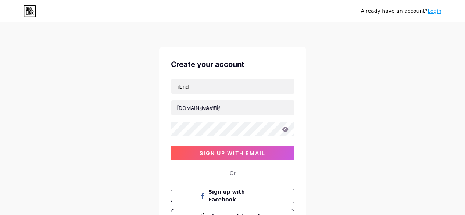  What do you see at coordinates (237, 196) in the screenshot?
I see `span: Sign up with Facebook` at bounding box center [237, 196].